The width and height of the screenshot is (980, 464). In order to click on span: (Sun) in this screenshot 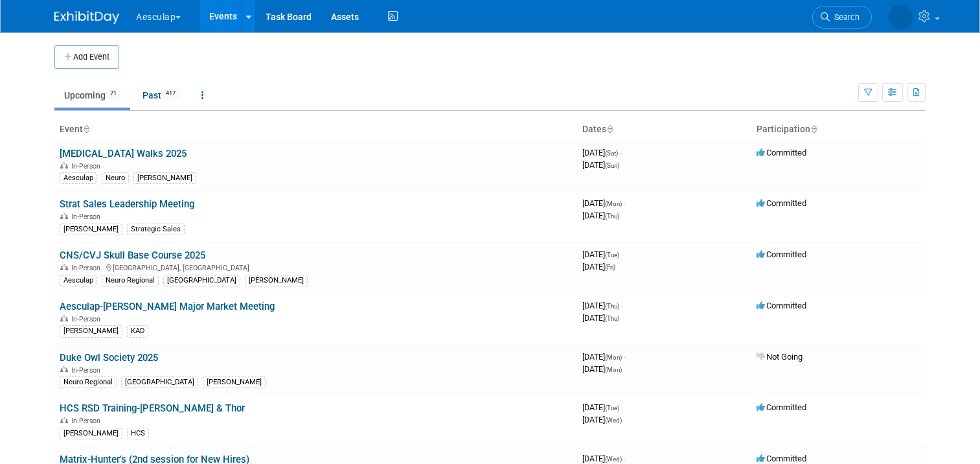, I will do `click(612, 165)`.